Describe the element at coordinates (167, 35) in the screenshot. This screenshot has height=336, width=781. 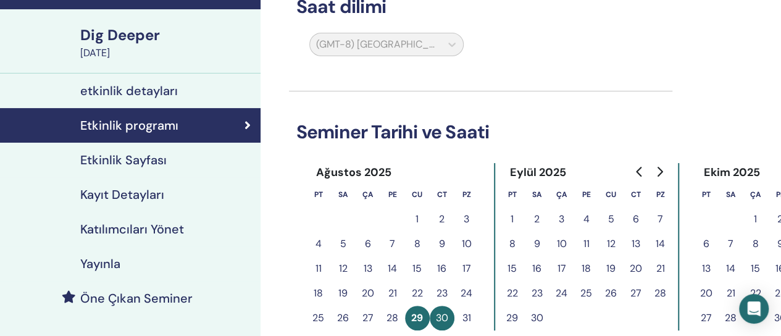
I see `div: Dig Deeper` at that location.